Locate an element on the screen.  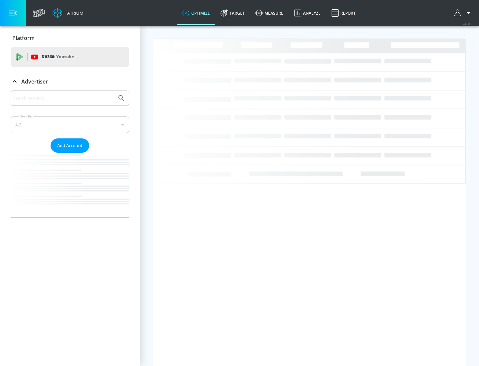
span: Add Account is located at coordinates (70, 145).